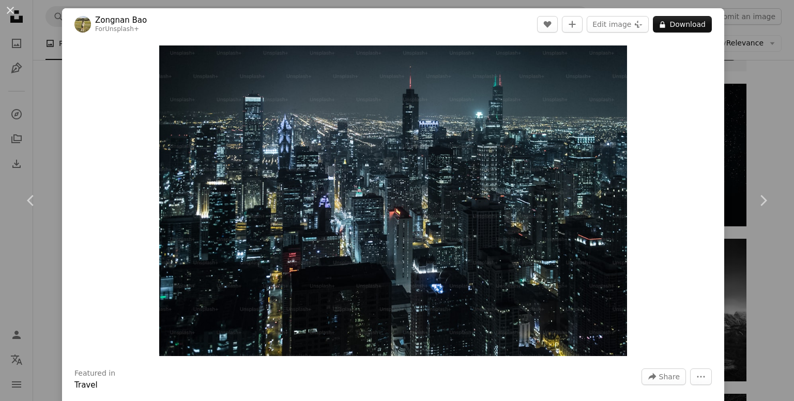 The height and width of the screenshot is (401, 794). What do you see at coordinates (573, 24) in the screenshot?
I see `button: Add to Collection` at bounding box center [573, 24].